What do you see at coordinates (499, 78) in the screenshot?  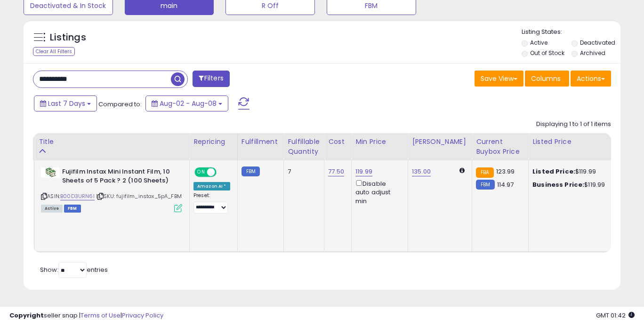 I see `button: Save View` at bounding box center [499, 78].